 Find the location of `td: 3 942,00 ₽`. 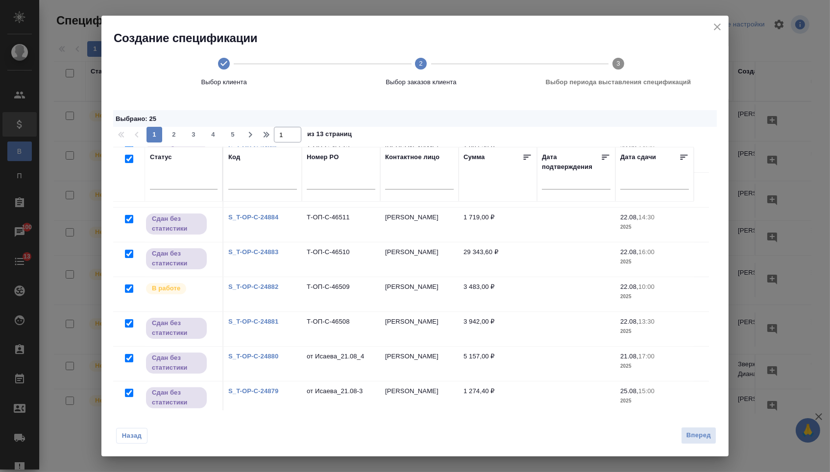

td: 3 942,00 ₽ is located at coordinates (498, 329).